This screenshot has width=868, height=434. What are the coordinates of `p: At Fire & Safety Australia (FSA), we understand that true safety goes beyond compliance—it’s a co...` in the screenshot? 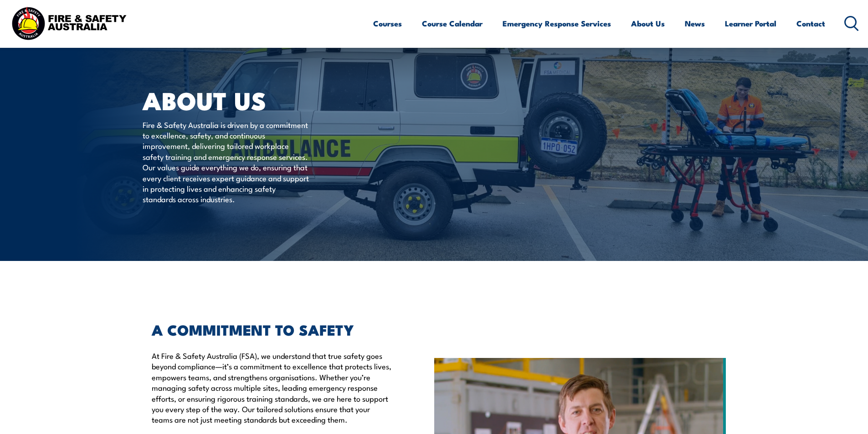 It's located at (272, 387).